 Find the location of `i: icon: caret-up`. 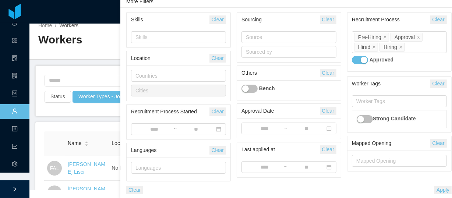

i: icon: caret-up is located at coordinates (87, 142).